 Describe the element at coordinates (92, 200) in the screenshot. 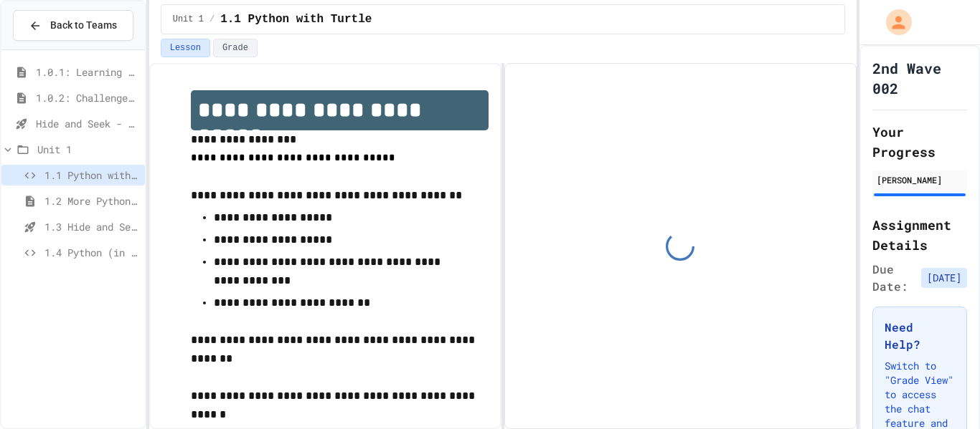

I see `span: 1.2 More Python (using Turtle)` at that location.